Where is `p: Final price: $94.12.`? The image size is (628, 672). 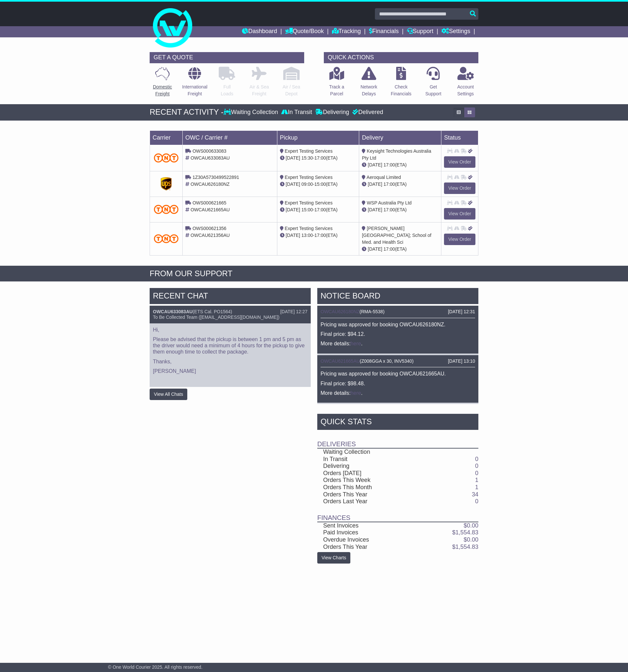
p: Final price: $94.12. is located at coordinates (398, 334).